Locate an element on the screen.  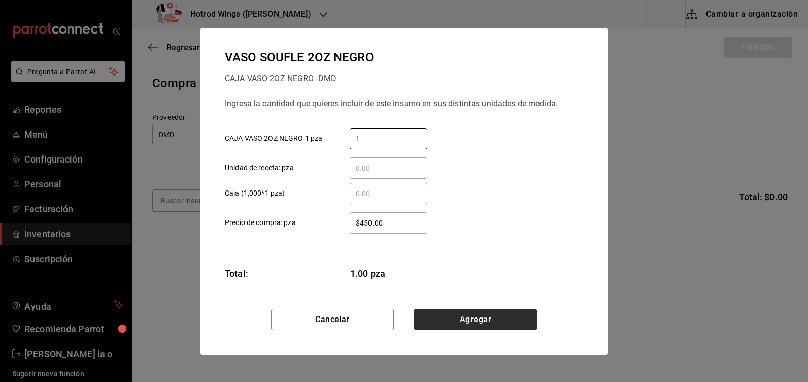
span: Unidad de receta: pza is located at coordinates (260, 168).